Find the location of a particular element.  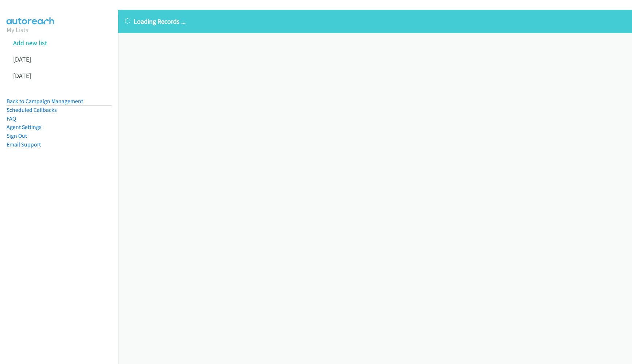

a: Agent Settings is located at coordinates (24, 127).